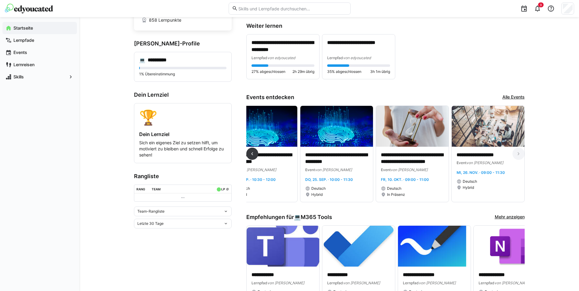 The image size is (579, 291). I want to click on span: M365 Tools, so click(316, 217).